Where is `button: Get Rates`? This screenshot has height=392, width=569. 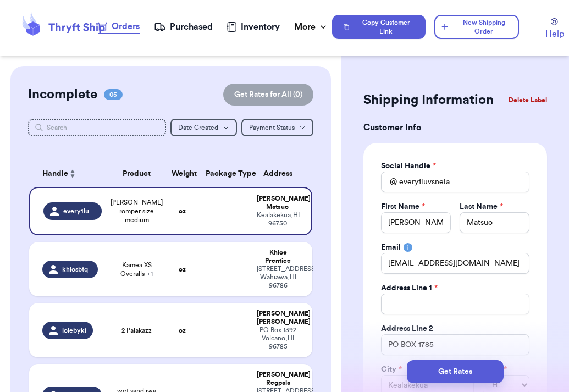 button: Get Rates is located at coordinates (455, 371).